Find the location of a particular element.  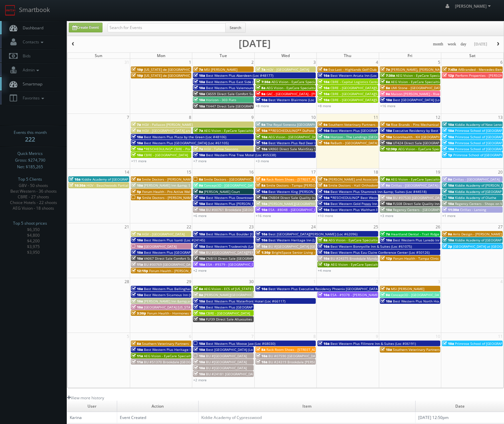

a: +3 more is located at coordinates (263, 161).